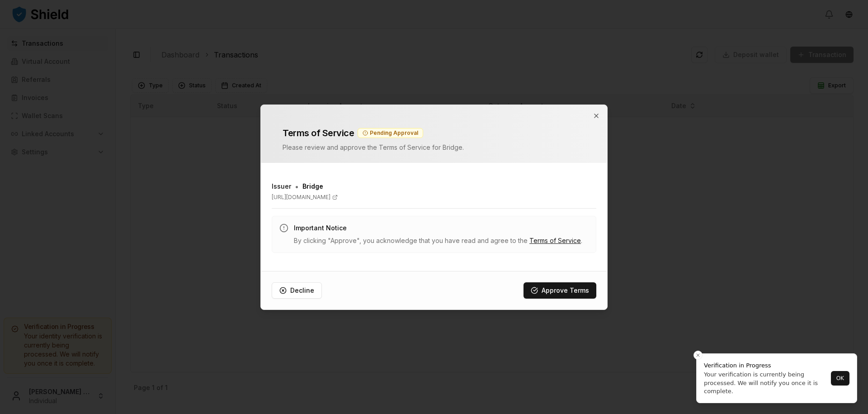  I want to click on h3: Issuer, so click(281, 187).